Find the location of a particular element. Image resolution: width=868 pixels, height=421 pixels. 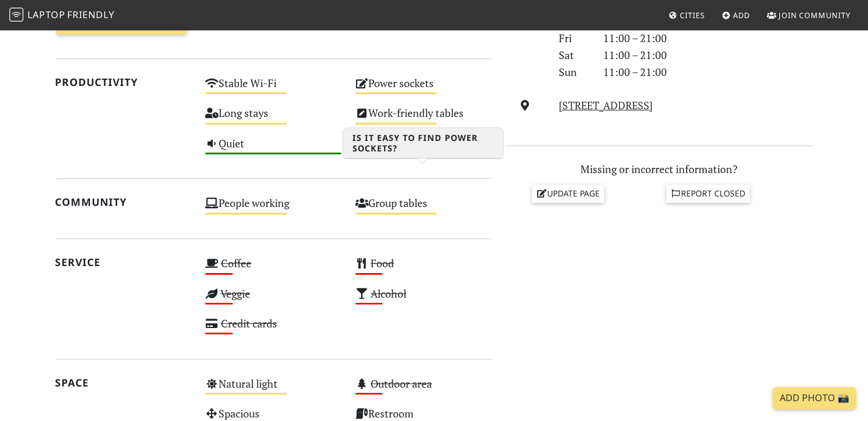

a: Cities is located at coordinates (687, 15).